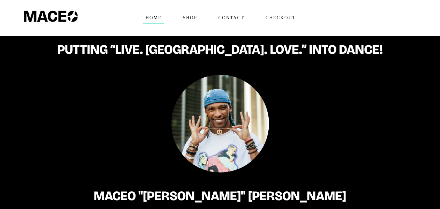 The width and height of the screenshot is (440, 209). Describe the element at coordinates (220, 124) in the screenshot. I see `img: Maceo Harrison` at that location.